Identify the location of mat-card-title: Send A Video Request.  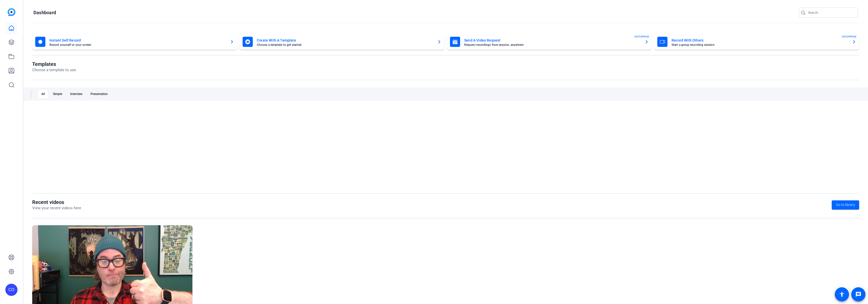
(552, 40).